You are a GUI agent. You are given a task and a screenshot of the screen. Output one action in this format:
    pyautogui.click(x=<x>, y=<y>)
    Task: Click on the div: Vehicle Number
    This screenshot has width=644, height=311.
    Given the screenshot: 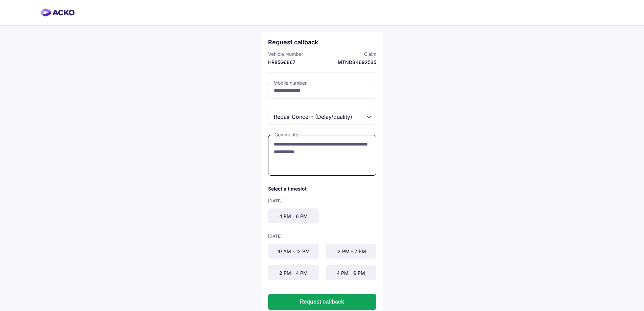 What is the action you would take?
    pyautogui.click(x=294, y=54)
    